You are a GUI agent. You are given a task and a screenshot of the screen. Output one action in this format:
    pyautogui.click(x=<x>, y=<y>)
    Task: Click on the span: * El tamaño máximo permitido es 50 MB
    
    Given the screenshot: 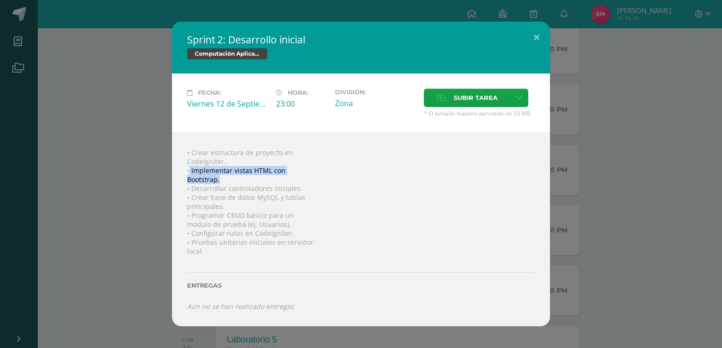 What is the action you would take?
    pyautogui.click(x=479, y=113)
    